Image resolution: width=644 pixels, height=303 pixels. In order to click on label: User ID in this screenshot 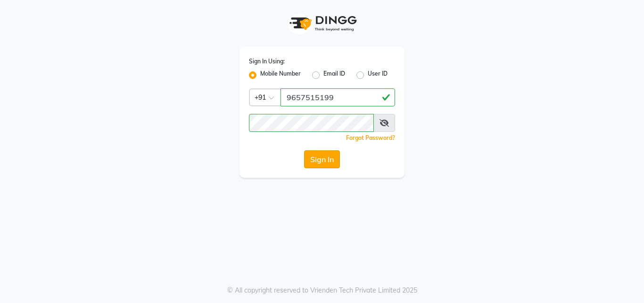, I will do `click(378, 75)`.